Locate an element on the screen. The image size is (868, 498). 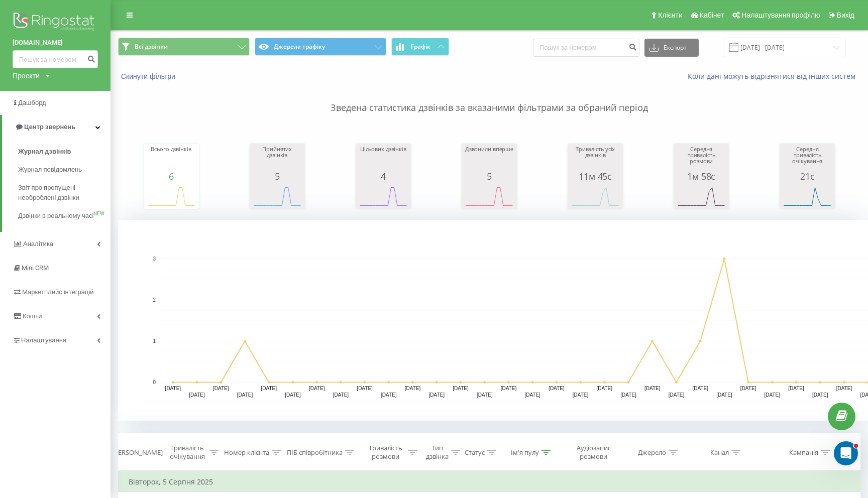
span: Налаштування профілю is located at coordinates (780, 15).